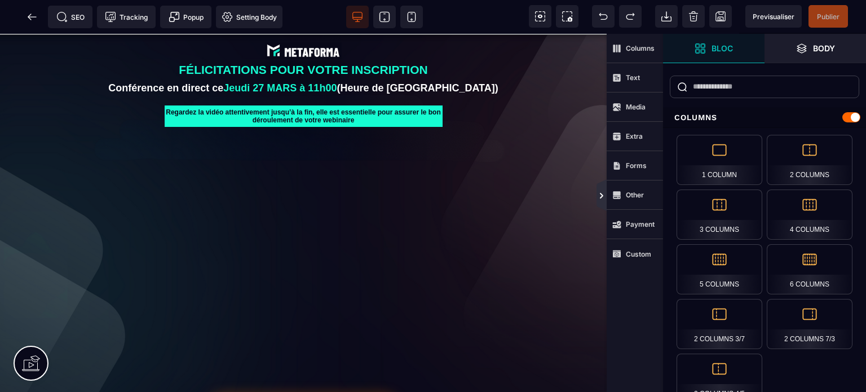 The image size is (866, 392). I want to click on span: Setting Body, so click(249, 17).